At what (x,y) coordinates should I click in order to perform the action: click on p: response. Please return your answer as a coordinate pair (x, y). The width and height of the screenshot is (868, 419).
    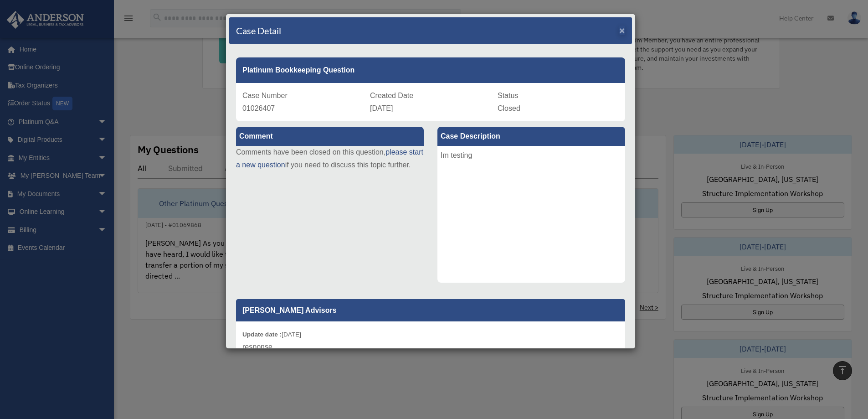
    Looking at the image, I should click on (430, 347).